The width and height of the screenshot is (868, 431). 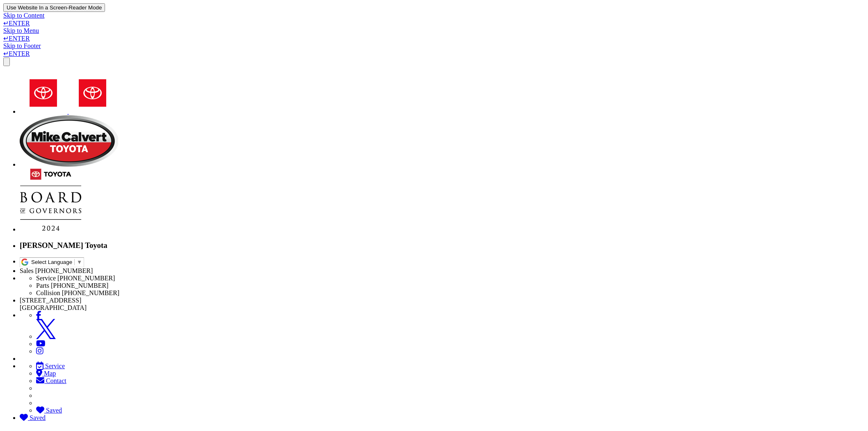 I want to click on img: Unlabelled, so click(x=25, y=262).